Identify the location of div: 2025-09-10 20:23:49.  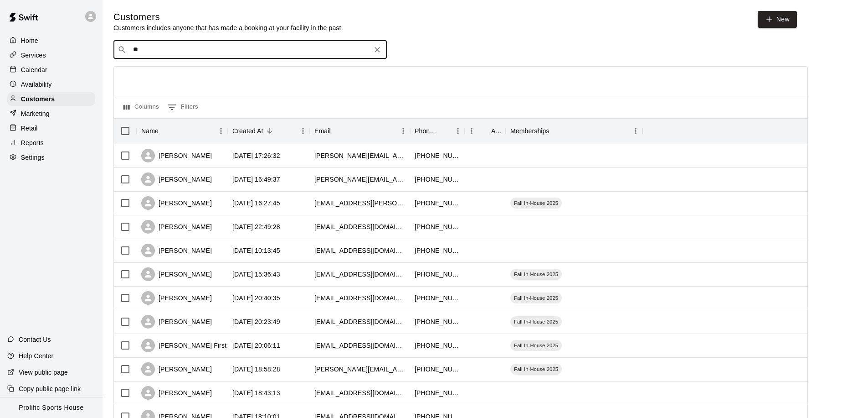
(256, 322).